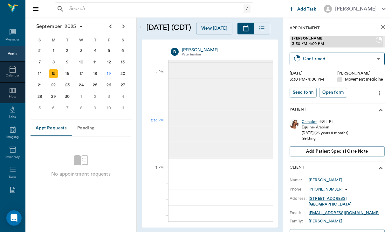  I want to click on button: September2025, so click(60, 26).